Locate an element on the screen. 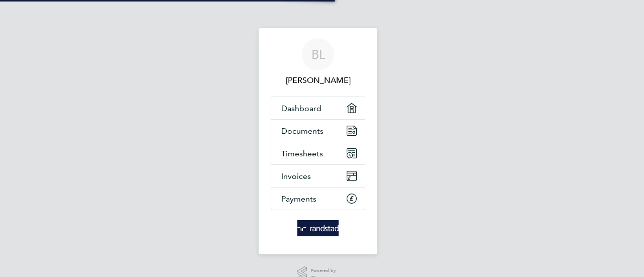  span: Payments is located at coordinates (299, 199).